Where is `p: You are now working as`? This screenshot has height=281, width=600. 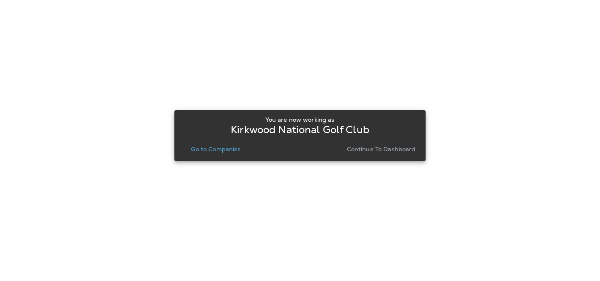
p: You are now working as is located at coordinates (300, 120).